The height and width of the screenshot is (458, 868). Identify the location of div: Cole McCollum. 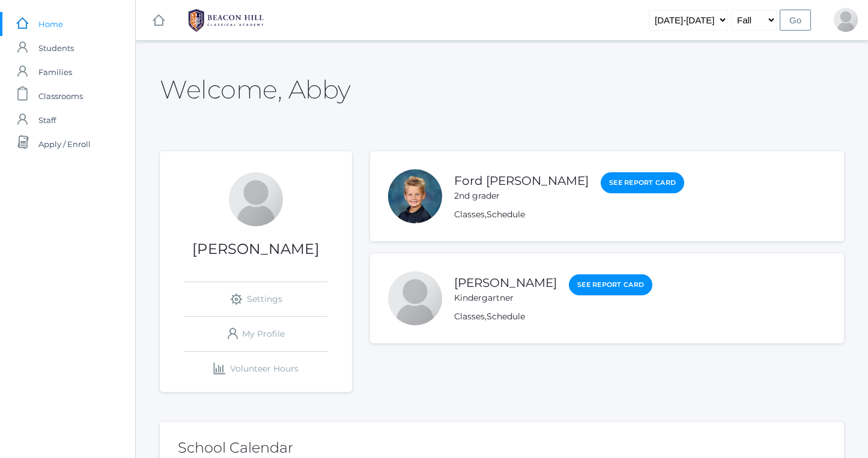
(415, 299).